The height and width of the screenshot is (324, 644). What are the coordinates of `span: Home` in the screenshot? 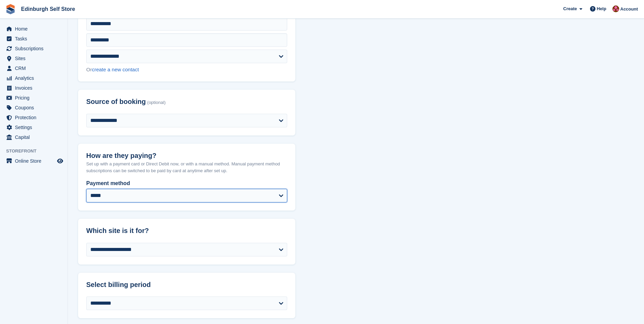 It's located at (35, 29).